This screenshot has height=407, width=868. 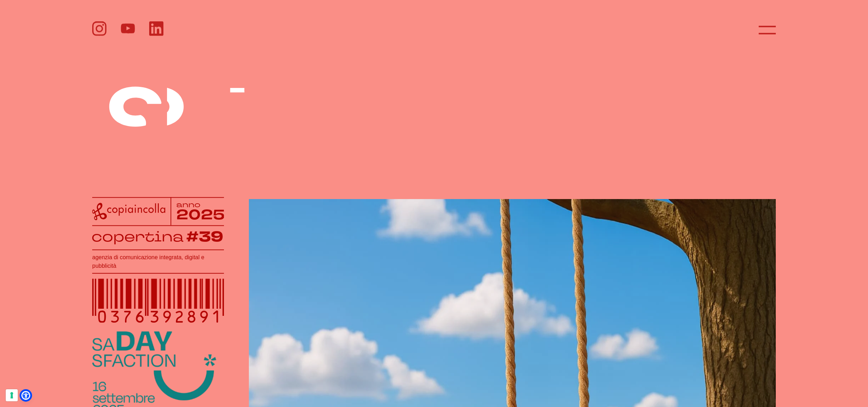 I want to click on h1: agenzia di comunicazione integrata, digital e pubblicità, so click(x=158, y=261).